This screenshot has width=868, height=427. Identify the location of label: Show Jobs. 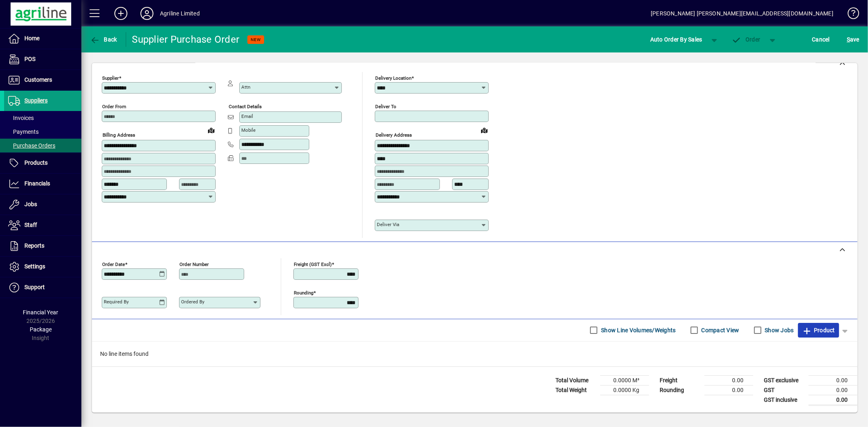
(778, 330).